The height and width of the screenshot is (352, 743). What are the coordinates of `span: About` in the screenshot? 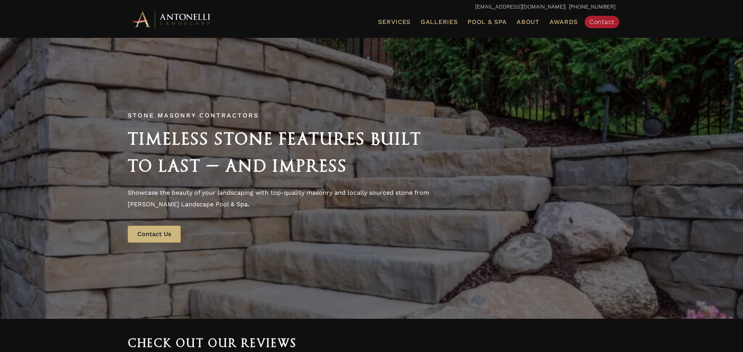 It's located at (528, 22).